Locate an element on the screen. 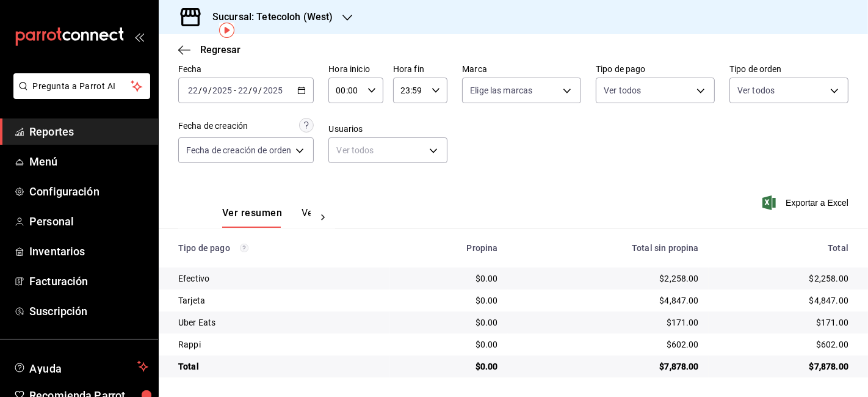  label: Tipo de orden is located at coordinates (789, 70).